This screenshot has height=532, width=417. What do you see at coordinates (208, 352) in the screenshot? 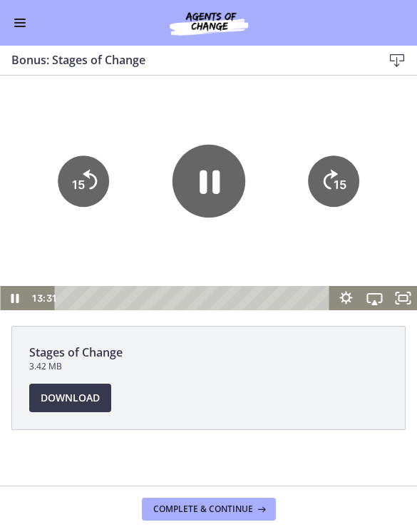
I see `span: Stages of Change` at bounding box center [208, 352].